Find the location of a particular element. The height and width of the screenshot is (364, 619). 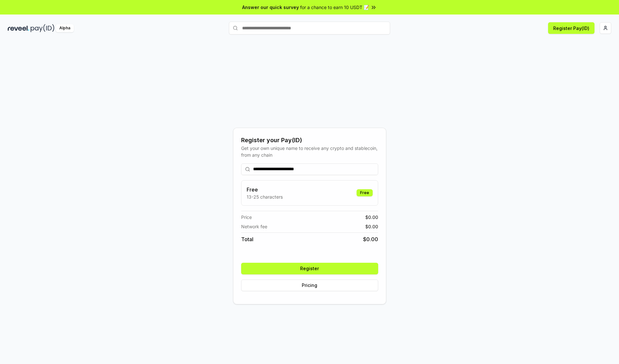

button: Register is located at coordinates (310, 268).